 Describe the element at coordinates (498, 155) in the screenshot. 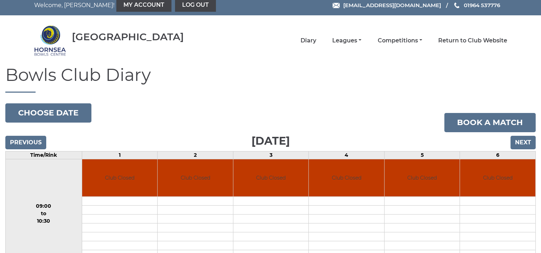

I see `td: 6` at that location.